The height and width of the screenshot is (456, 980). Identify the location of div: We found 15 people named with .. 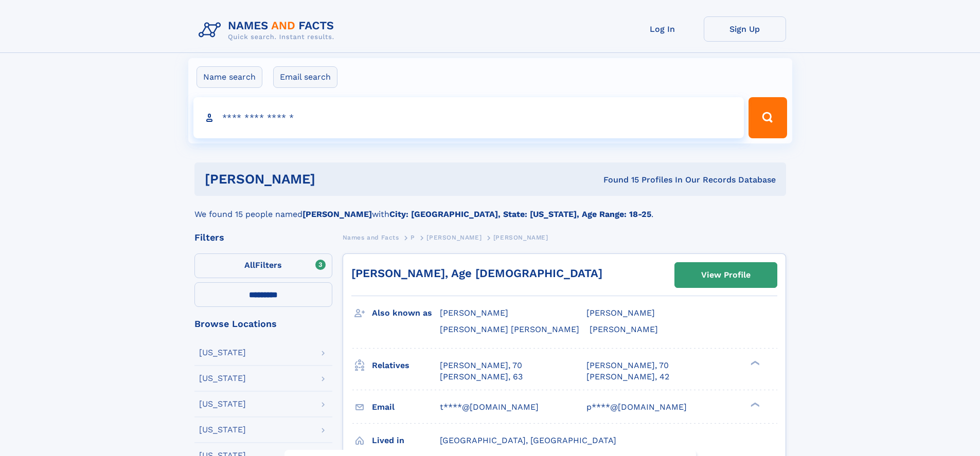
(490, 209).